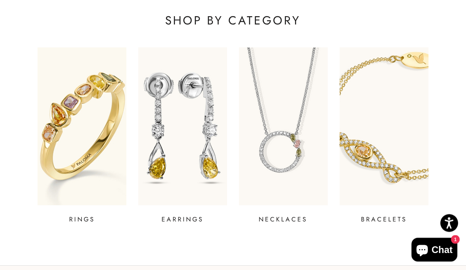 This screenshot has height=270, width=466. What do you see at coordinates (233, 21) in the screenshot?
I see `p: SHOP BY CATEGORY` at bounding box center [233, 21].